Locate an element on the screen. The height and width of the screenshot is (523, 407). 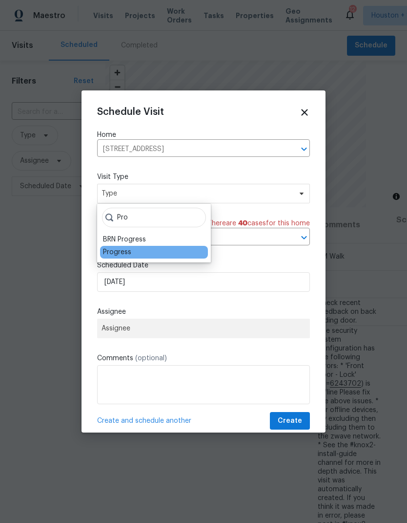
input: Enter in an address is located at coordinates (190, 149).